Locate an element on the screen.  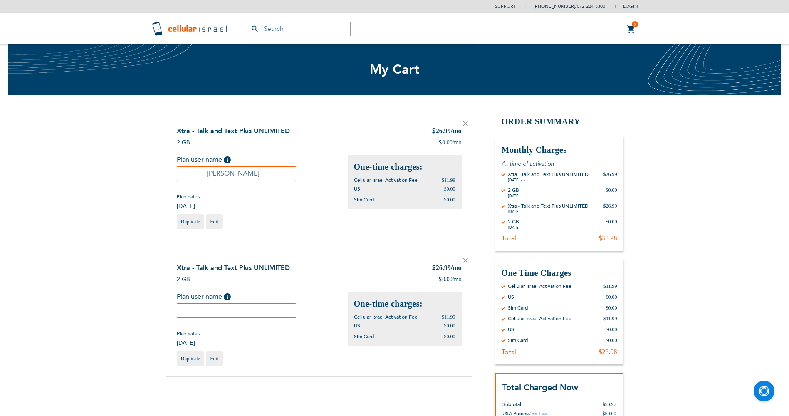
span: 2 is located at coordinates (635, 25).